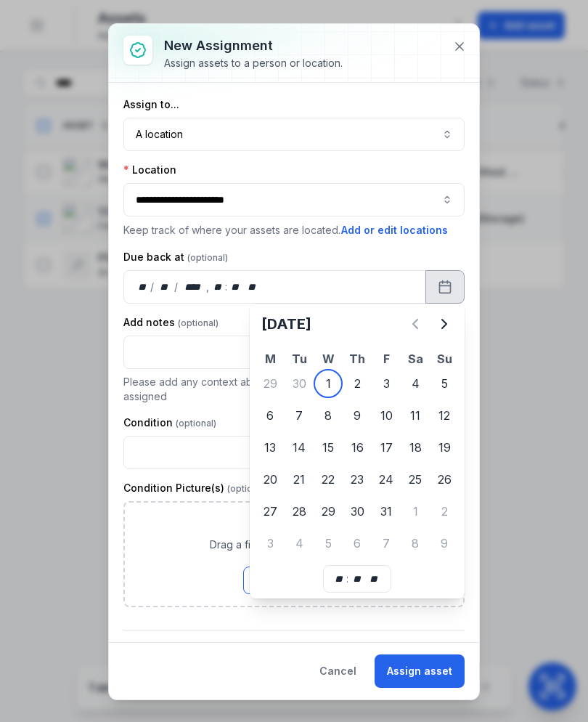 Image resolution: width=588 pixels, height=722 pixels. Describe the element at coordinates (328, 480) in the screenshot. I see `div: 22` at that location.